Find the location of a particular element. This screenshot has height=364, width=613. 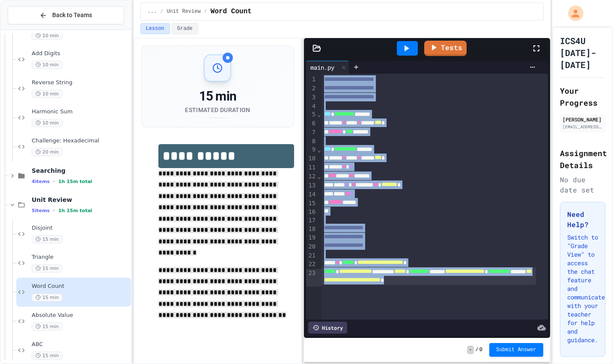

span: Harmonic Sum is located at coordinates (80, 112).